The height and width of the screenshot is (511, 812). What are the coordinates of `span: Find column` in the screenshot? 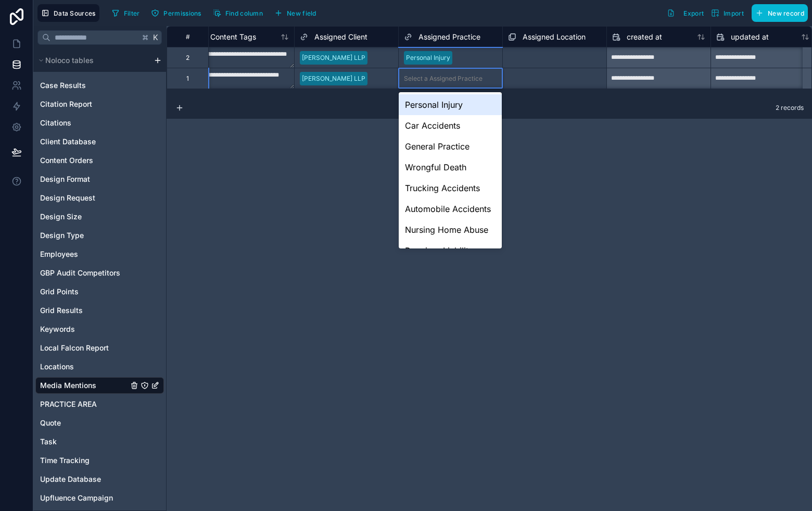 It's located at (244, 13).